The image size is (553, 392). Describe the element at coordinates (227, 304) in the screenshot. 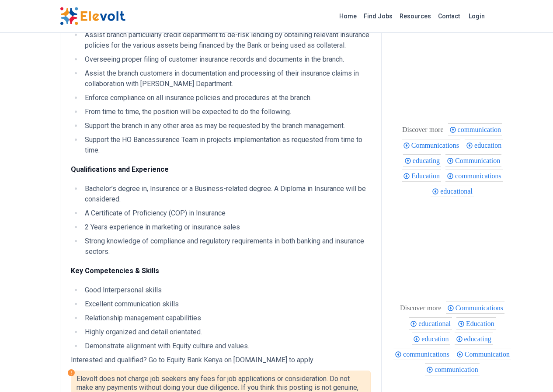

I see `li: Excellent communication skills` at that location.